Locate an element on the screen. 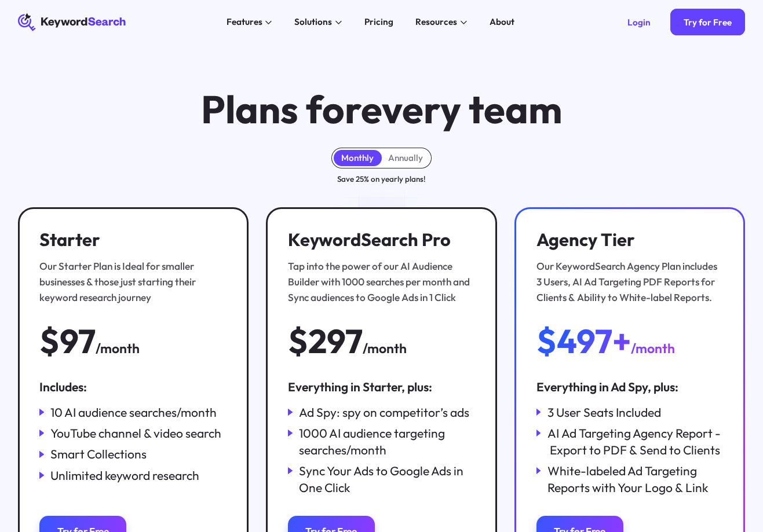 The width and height of the screenshot is (763, 532). div: $297 is located at coordinates (325, 341).